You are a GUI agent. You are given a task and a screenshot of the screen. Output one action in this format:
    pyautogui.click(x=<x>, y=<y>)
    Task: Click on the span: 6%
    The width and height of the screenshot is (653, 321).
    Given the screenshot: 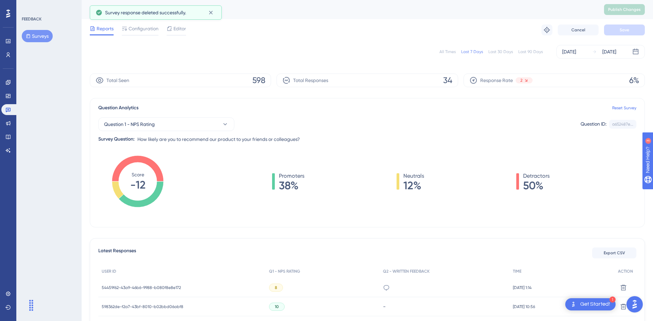 What is the action you would take?
    pyautogui.click(x=634, y=80)
    